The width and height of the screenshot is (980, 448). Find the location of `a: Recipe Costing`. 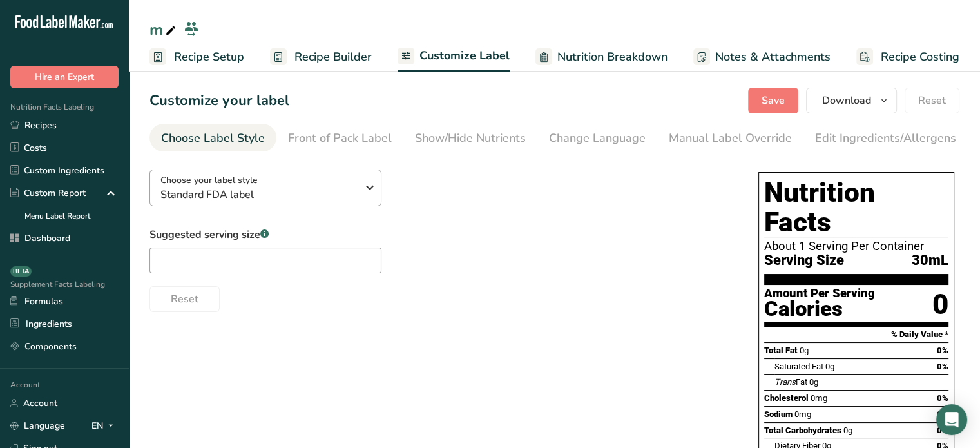

a: Recipe Costing is located at coordinates (908, 57).